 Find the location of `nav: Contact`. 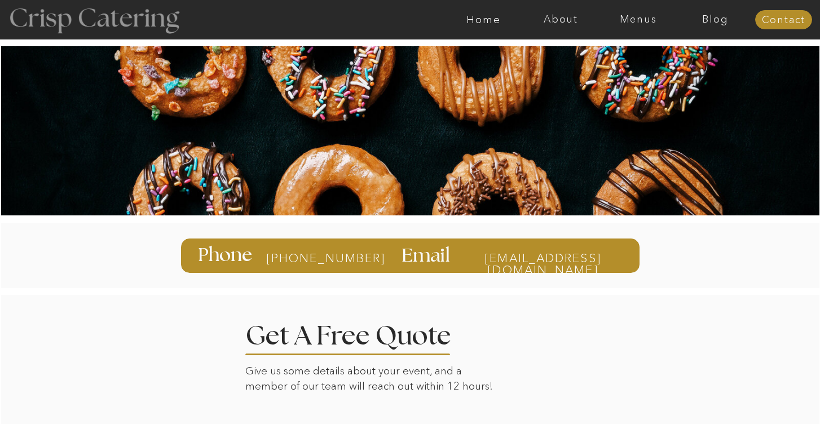

nav: Contact is located at coordinates (783, 20).